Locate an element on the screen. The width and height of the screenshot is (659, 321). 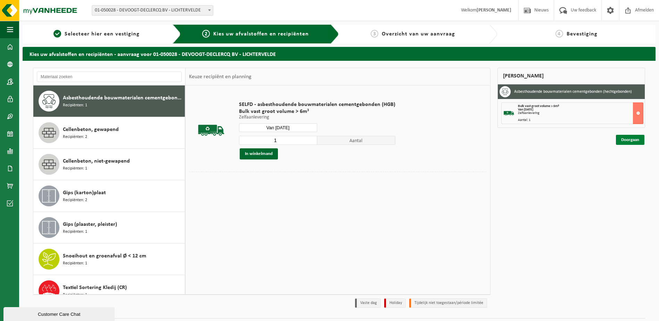
button: Gips (karton)plaat Recipiënten: 2 is located at coordinates (109, 196).